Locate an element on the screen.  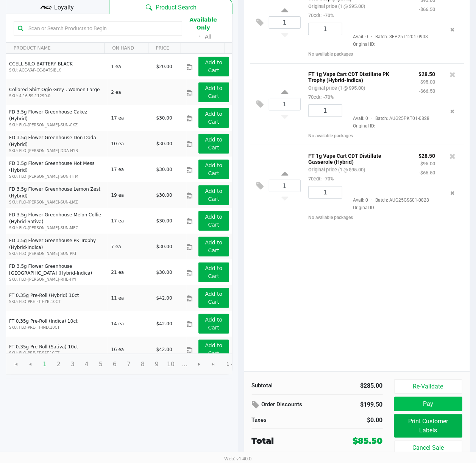
button: All is located at coordinates (208, 37).